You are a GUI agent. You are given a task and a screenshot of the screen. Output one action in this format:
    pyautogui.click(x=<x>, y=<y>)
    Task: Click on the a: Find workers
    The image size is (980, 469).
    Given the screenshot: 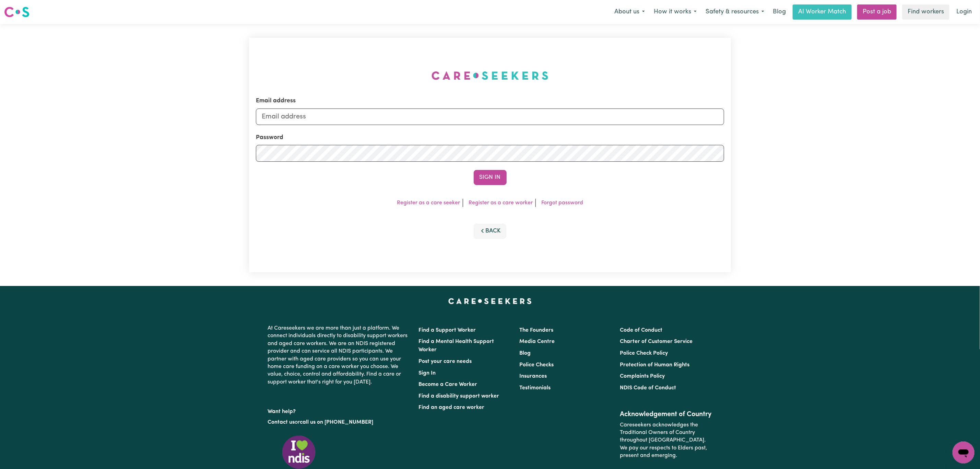 What is the action you would take?
    pyautogui.click(x=926, y=12)
    